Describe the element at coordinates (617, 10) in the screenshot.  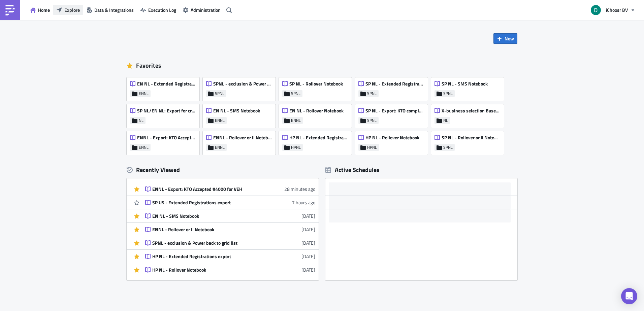
I see `span: iChoosr BV` at that location.